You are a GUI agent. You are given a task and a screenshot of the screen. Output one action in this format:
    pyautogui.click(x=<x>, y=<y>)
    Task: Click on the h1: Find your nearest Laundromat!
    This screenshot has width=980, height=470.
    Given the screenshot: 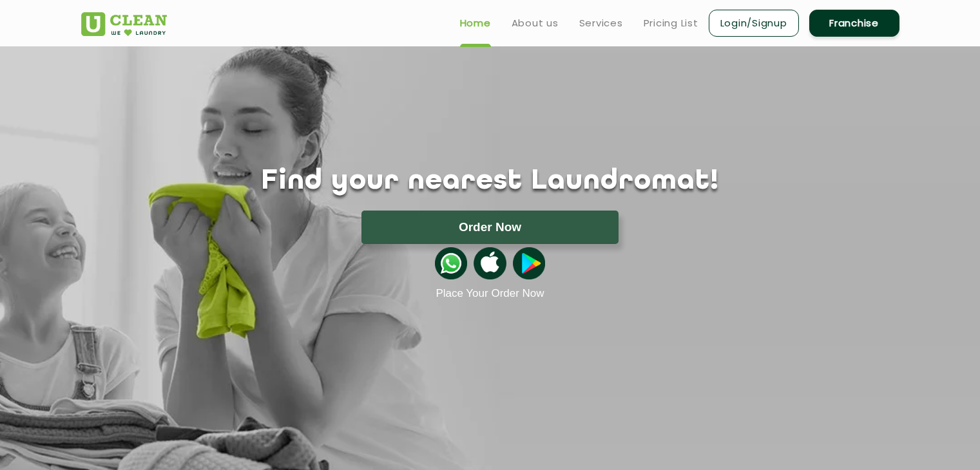 What is the action you would take?
    pyautogui.click(x=490, y=181)
    